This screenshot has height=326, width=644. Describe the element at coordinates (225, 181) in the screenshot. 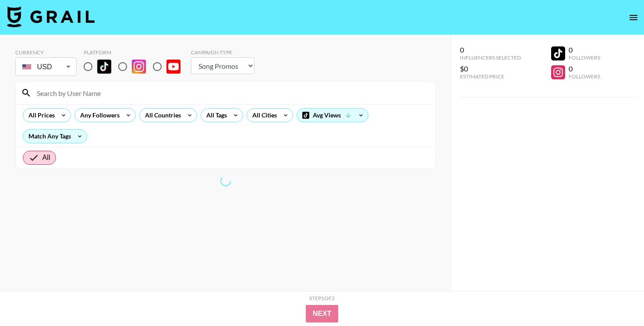

I see `span: Refreshing lists, bookers, clients, countries, tags, cities, talent, talent...` at that location.